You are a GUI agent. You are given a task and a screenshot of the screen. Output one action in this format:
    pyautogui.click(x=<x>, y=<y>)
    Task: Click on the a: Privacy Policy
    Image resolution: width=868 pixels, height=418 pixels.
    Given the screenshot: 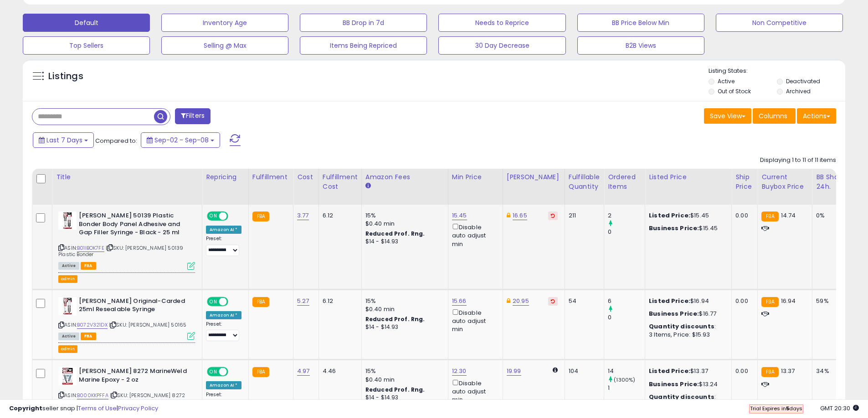 What is the action you would take?
    pyautogui.click(x=138, y=408)
    